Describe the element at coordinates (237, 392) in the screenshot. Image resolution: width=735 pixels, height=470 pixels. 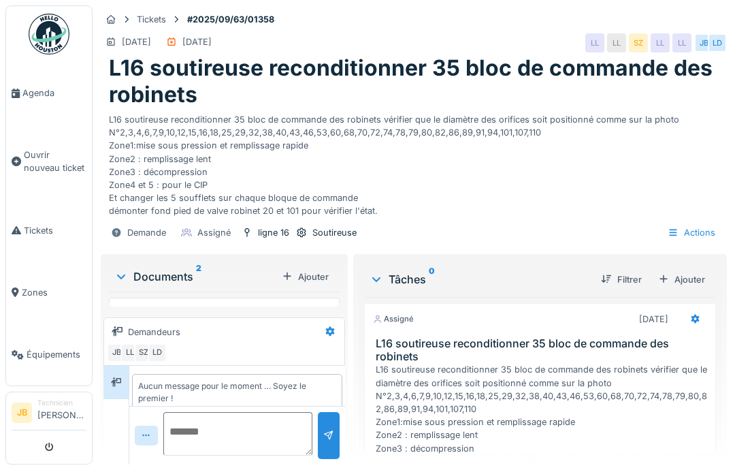
I see `div: Aucun message pour le moment … Soyez le premier !` at that location.